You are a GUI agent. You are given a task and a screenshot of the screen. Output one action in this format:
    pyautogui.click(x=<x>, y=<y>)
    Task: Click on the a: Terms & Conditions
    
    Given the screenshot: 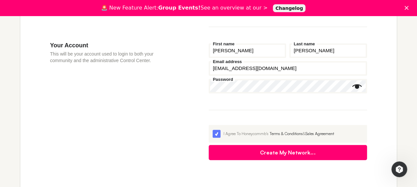 What is the action you would take?
    pyautogui.click(x=286, y=134)
    